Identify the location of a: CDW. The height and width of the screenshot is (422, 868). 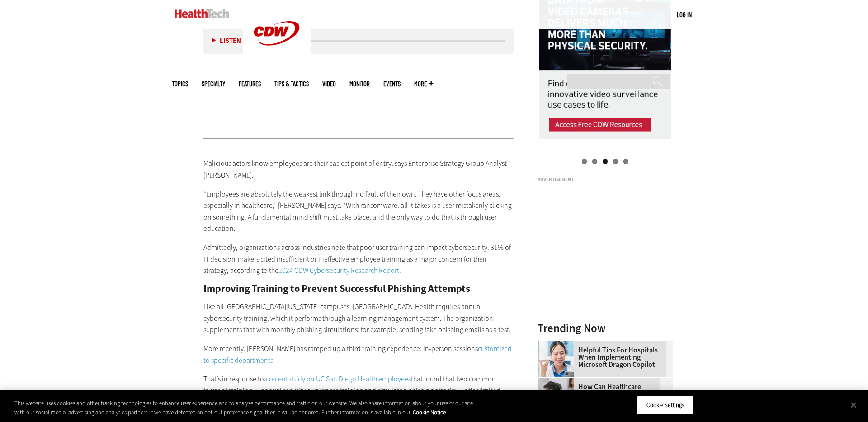
(277, 64).